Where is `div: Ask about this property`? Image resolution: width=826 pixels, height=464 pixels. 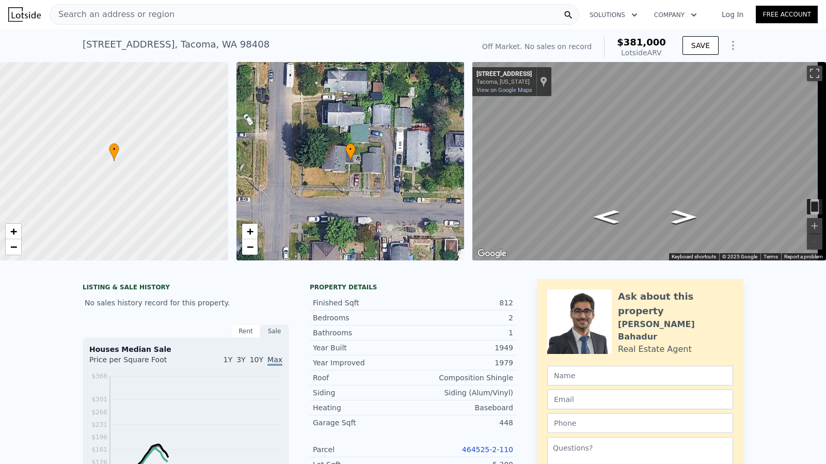
div: Ask about this property is located at coordinates (675, 304).